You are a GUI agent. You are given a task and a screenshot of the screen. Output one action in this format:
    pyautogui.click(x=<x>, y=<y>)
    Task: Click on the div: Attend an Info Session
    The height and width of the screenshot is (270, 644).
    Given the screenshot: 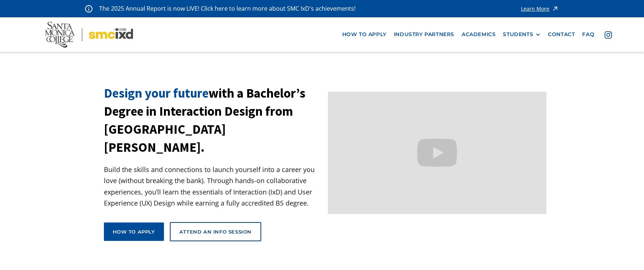 What is the action you would take?
    pyautogui.click(x=216, y=232)
    